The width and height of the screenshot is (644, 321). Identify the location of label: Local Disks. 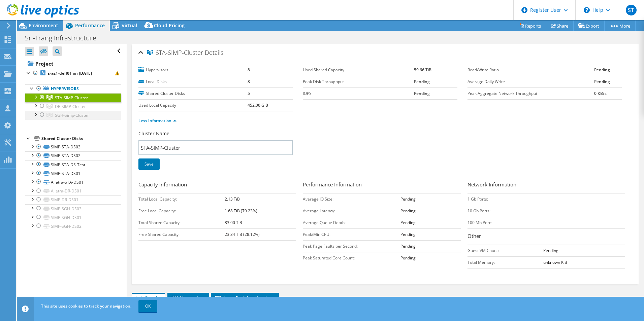
(193, 82).